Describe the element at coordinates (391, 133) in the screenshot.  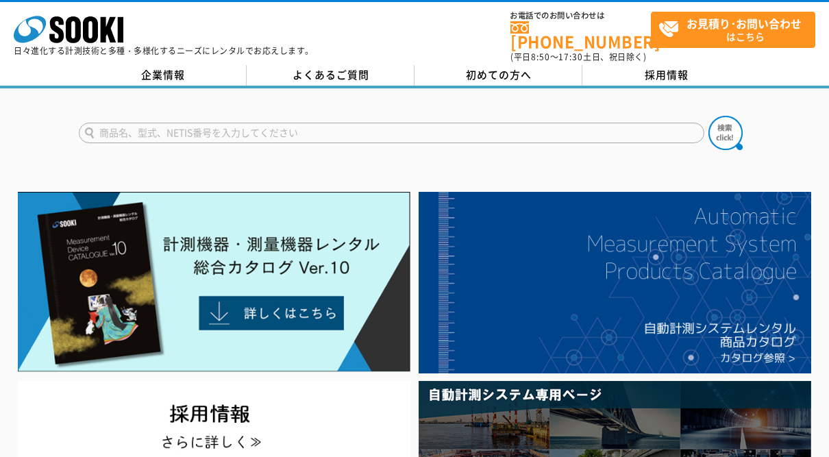
I see `input: 商品名、型式、NETIS番号を入力してください` at that location.